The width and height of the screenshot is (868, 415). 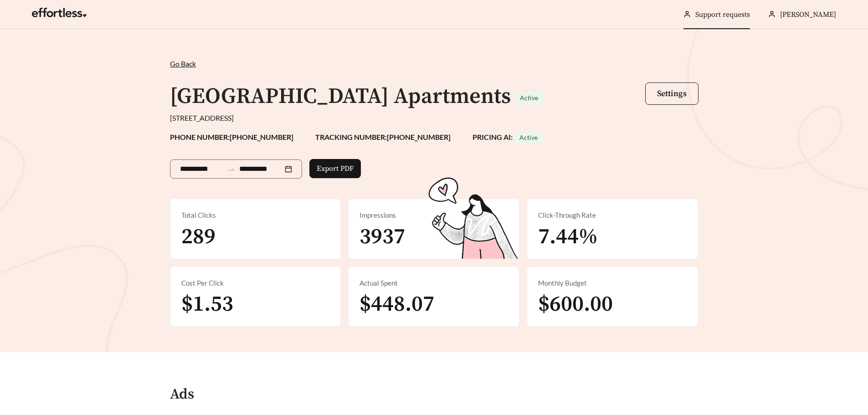 I want to click on span: Export PDF, so click(x=335, y=169).